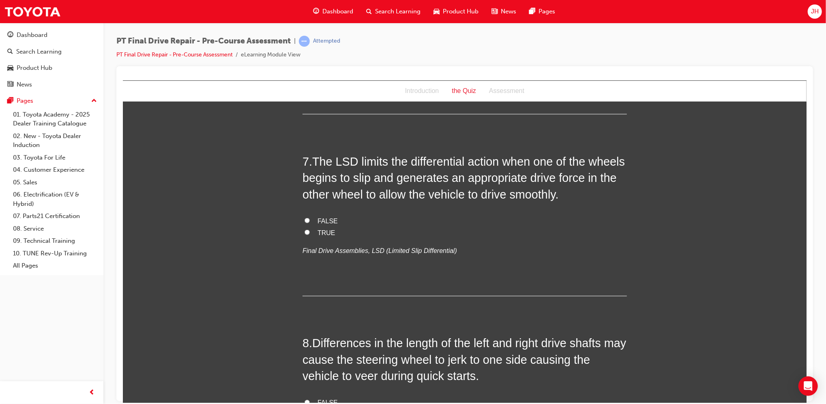 Image resolution: width=826 pixels, height=404 pixels. Describe the element at coordinates (94, 101) in the screenshot. I see `span: up-icon` at that location.